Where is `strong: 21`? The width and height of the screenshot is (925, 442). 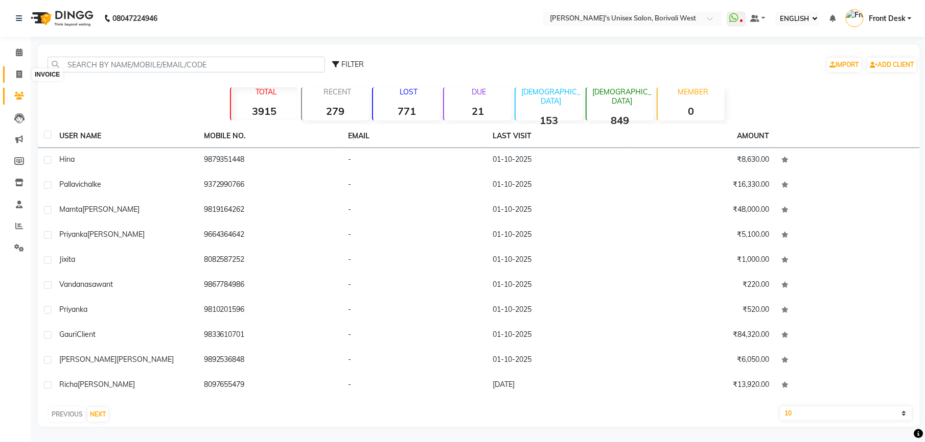
strong: 21 is located at coordinates (477, 111).